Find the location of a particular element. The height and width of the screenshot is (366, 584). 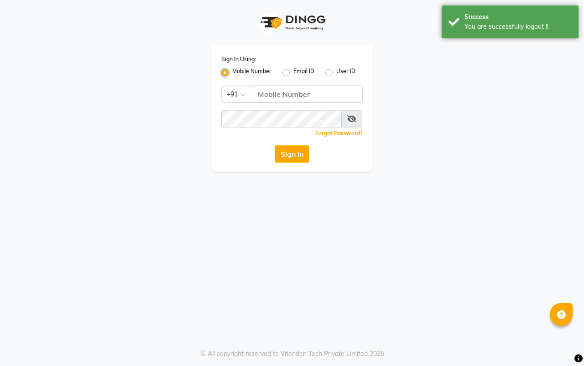

button: Sign In is located at coordinates (292, 154).